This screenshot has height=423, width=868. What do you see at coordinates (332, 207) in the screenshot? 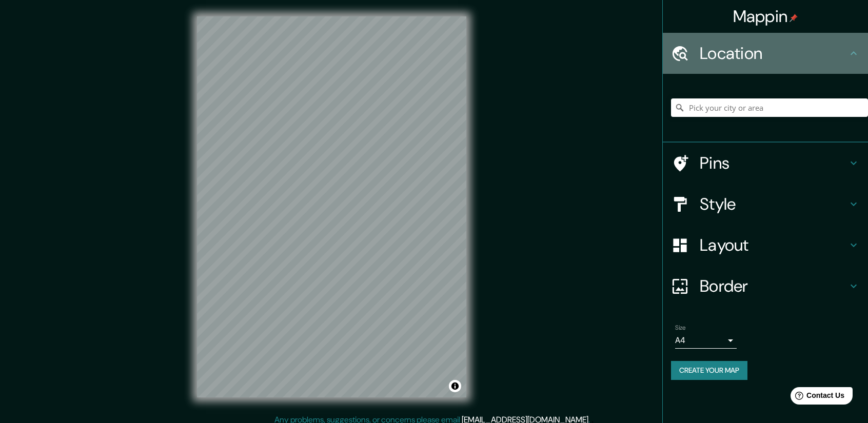
I see `canvas: Map` at bounding box center [332, 207].